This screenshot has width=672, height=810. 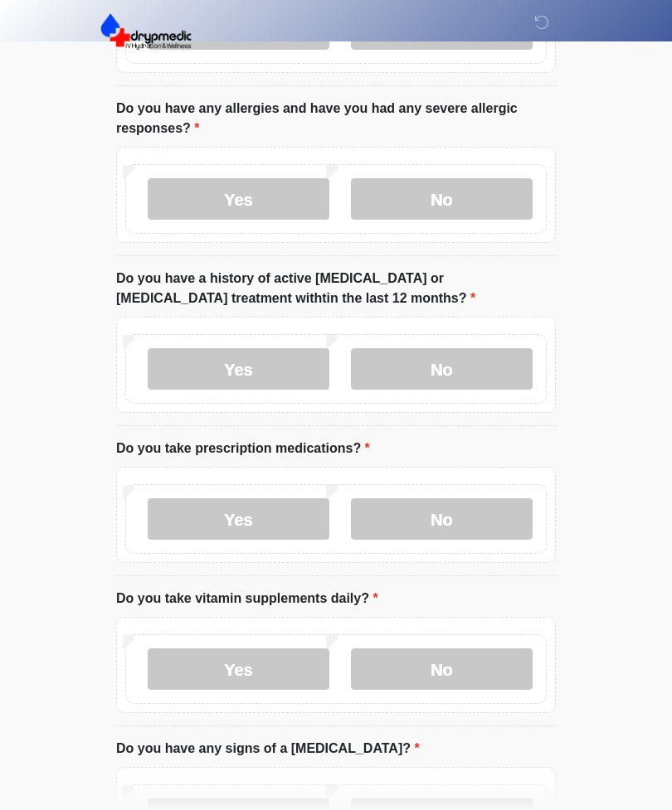 I want to click on label: Do you have any allergies and have you had any severe allergic responses?, so click(x=336, y=119).